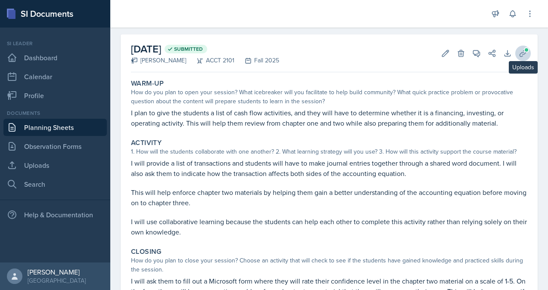 Image resolution: width=548 pixels, height=290 pixels. I want to click on div: How do you plan to open your session? What icebreaker will you facilitate to help build community..., so click(329, 97).